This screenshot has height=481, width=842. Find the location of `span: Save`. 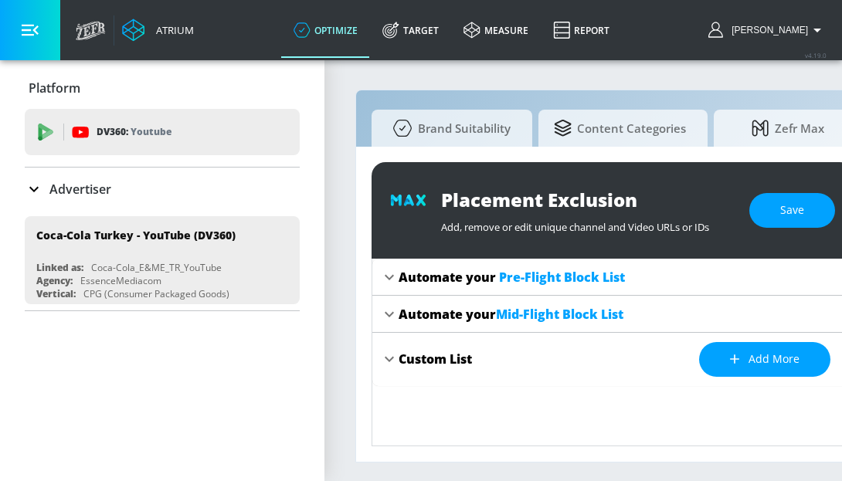

span: Save is located at coordinates (792, 210).